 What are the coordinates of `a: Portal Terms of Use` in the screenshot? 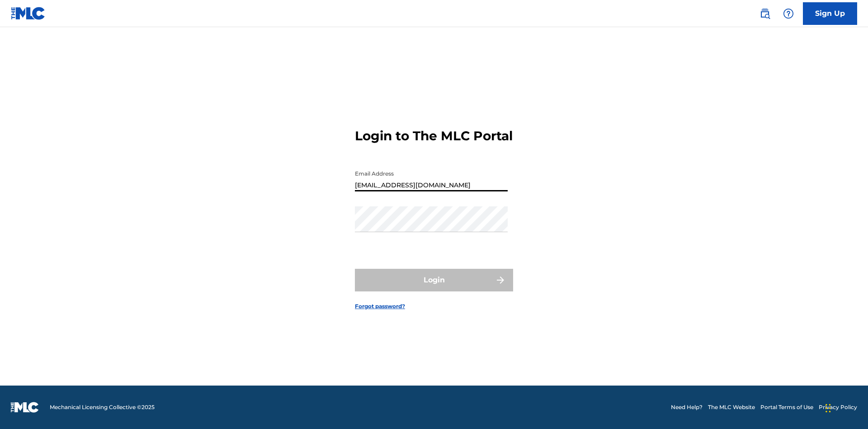 It's located at (787, 407).